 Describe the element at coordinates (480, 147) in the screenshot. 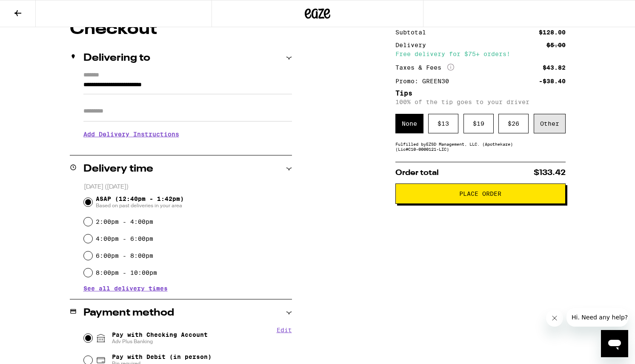

I see `div: Fulfilled by EZSD Management, LLC. (Apothekare) (Lic# C10-0000121-LIC )` at that location.